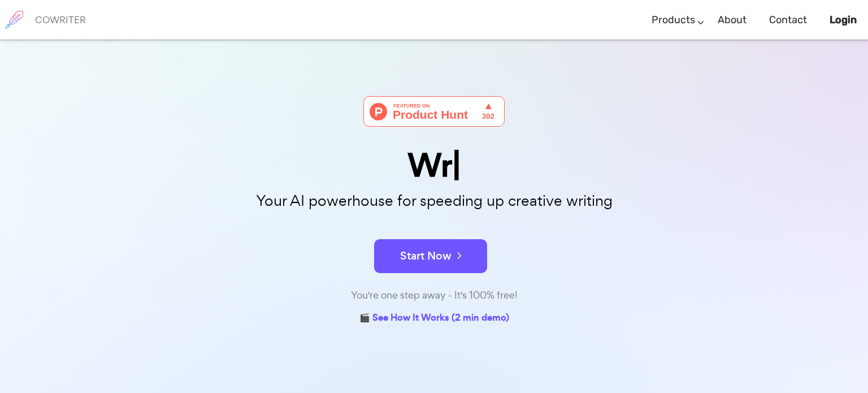  What do you see at coordinates (431, 256) in the screenshot?
I see `button: Start Now` at bounding box center [431, 256].